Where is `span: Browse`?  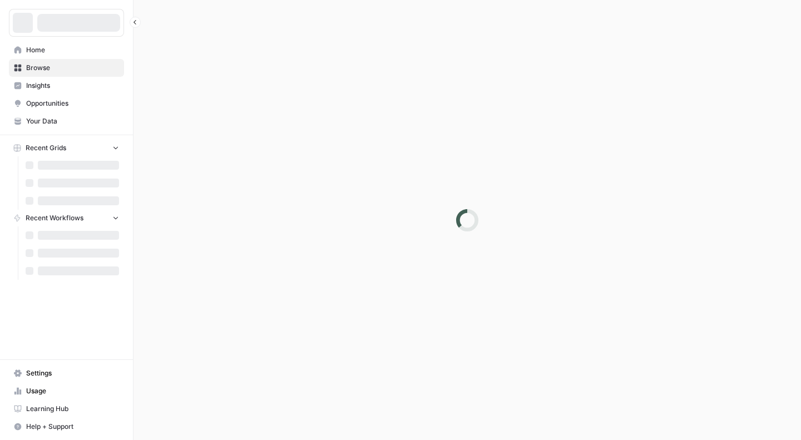 span: Browse is located at coordinates (72, 68).